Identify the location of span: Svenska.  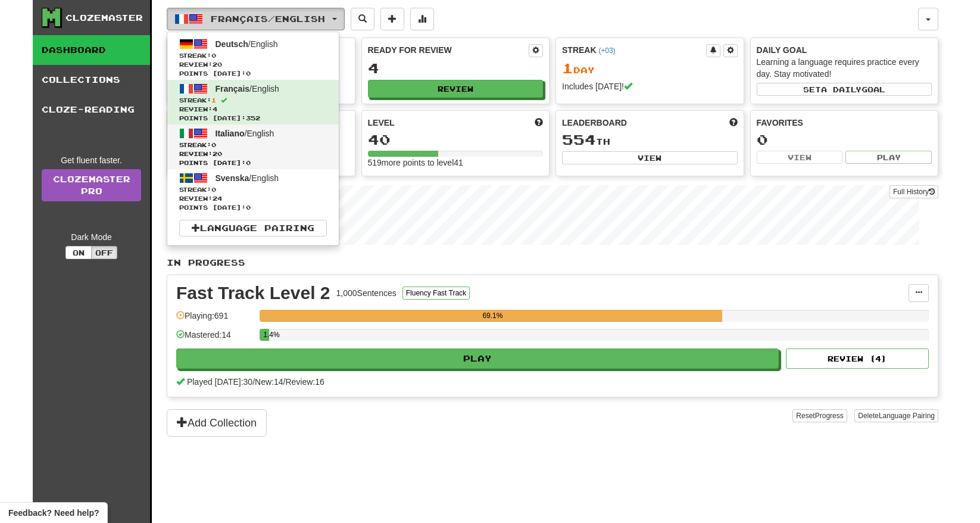
(233, 178).